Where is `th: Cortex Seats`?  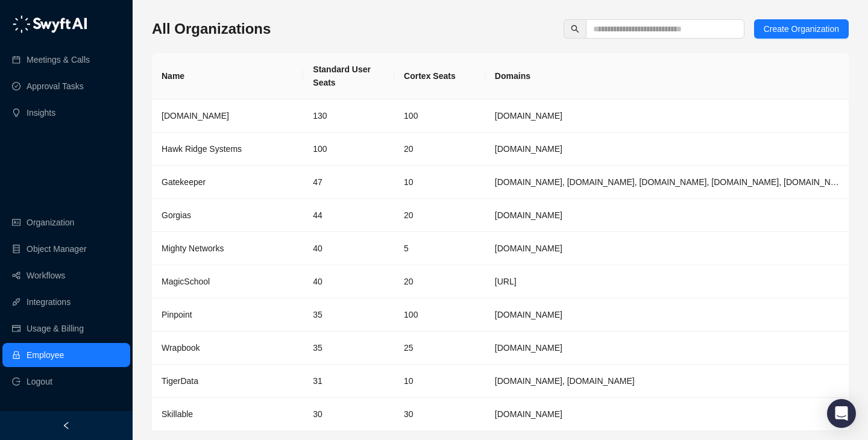
th: Cortex Seats is located at coordinates (440, 76).